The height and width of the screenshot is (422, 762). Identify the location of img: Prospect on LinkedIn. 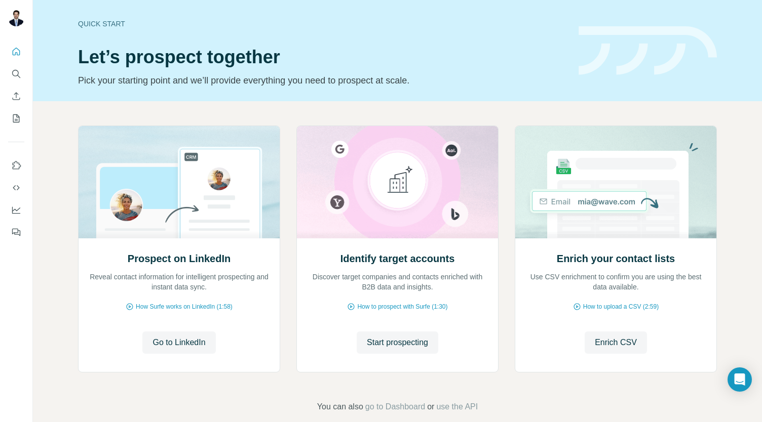
(179, 182).